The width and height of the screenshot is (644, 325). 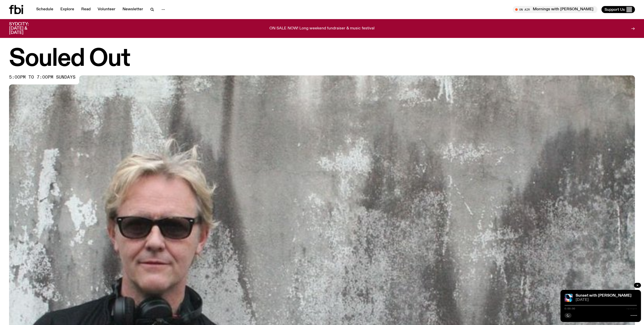 What do you see at coordinates (67, 10) in the screenshot?
I see `a: Explore` at bounding box center [67, 10].